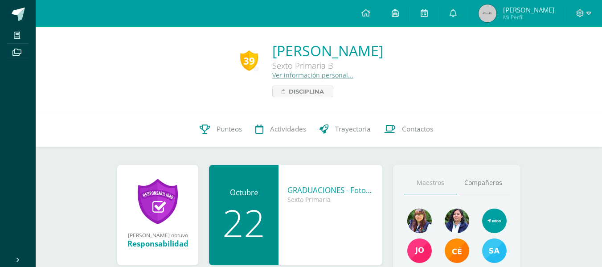 This screenshot has height=267, width=602. I want to click on a: Contactos, so click(408, 129).